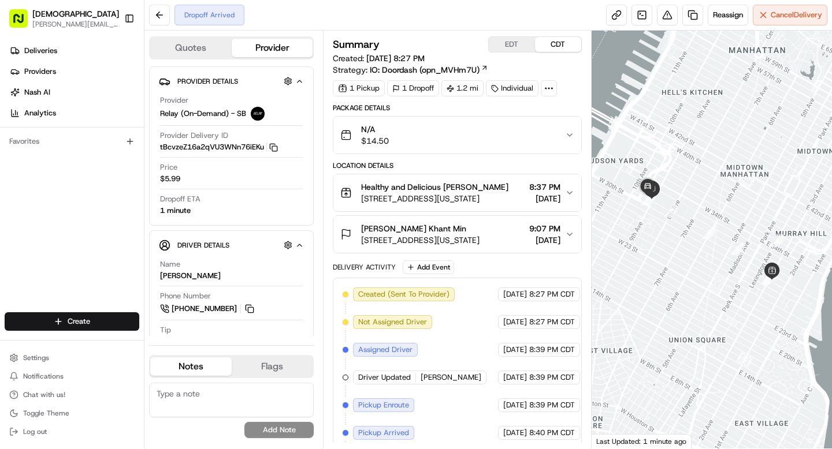 The height and width of the screenshot is (449, 832). Describe the element at coordinates (72, 377) in the screenshot. I see `button: Notifications` at that location.